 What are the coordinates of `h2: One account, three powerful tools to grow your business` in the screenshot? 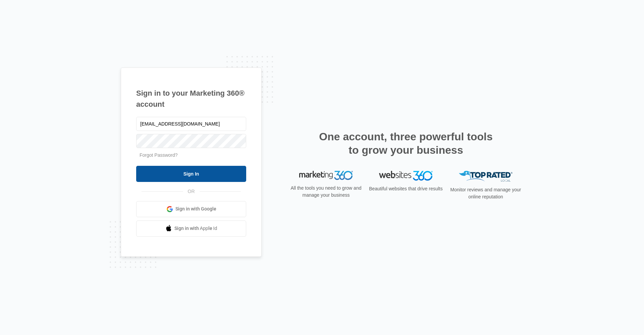 It's located at (406, 143).